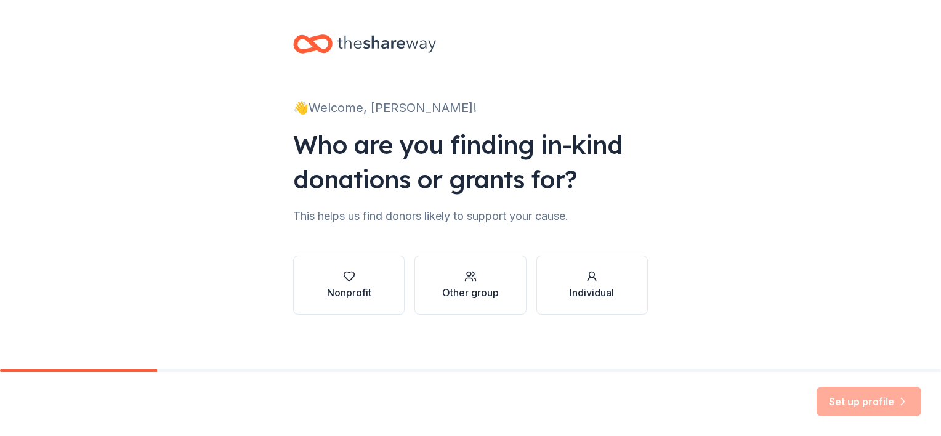 Image resolution: width=941 pixels, height=436 pixels. I want to click on button: Nonprofit, so click(349, 285).